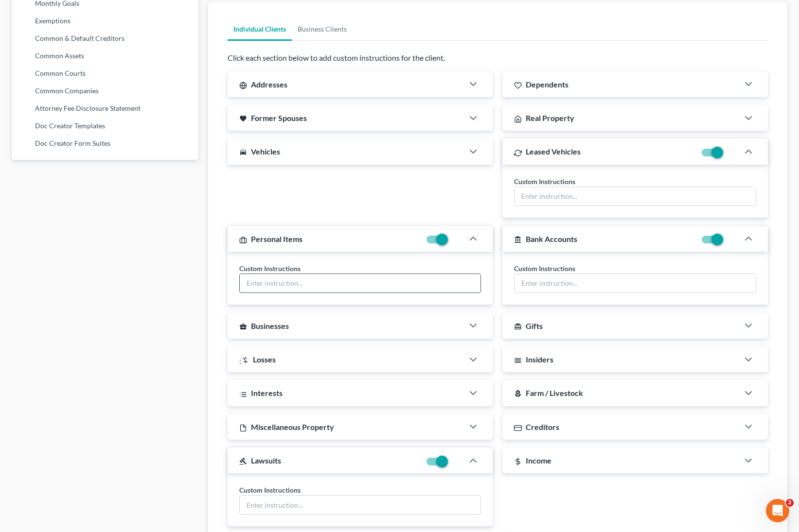 This screenshot has height=532, width=799. What do you see at coordinates (553, 151) in the screenshot?
I see `span: Leased Vehicles` at bounding box center [553, 151].